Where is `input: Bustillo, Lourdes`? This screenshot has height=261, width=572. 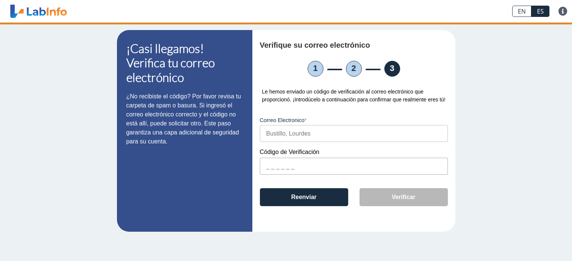 input: Bustillo, Lourdes is located at coordinates (354, 134).